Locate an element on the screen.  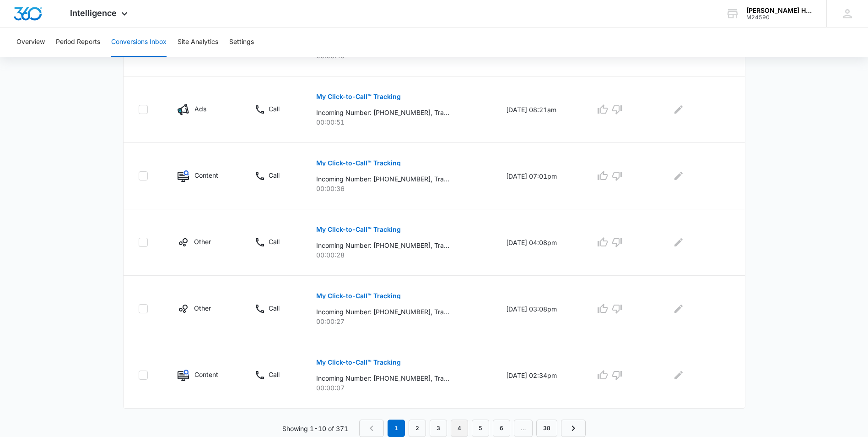
a: Page 2 is located at coordinates (417, 428).